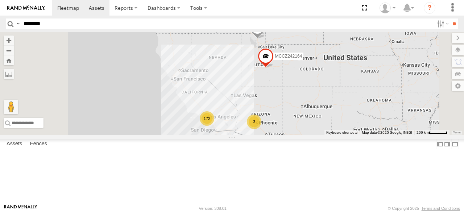 The height and width of the screenshot is (212, 464). What do you see at coordinates (9, 40) in the screenshot?
I see `button: Zoom in` at bounding box center [9, 40].